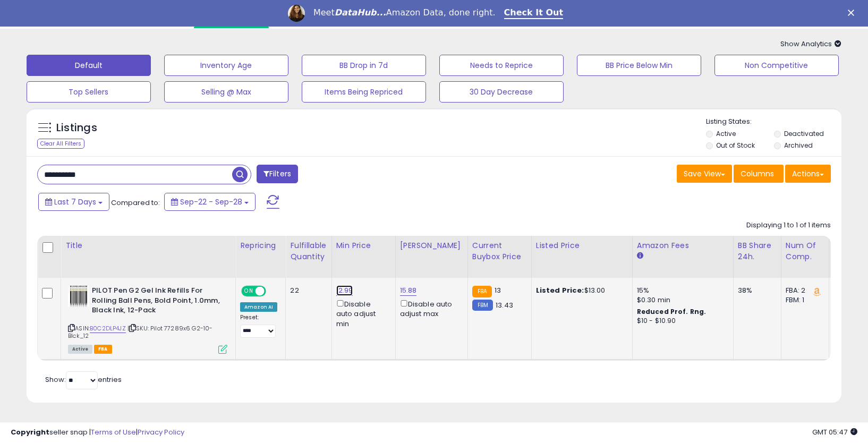  Describe the element at coordinates (249, 291) in the screenshot. I see `span: ON` at that location.